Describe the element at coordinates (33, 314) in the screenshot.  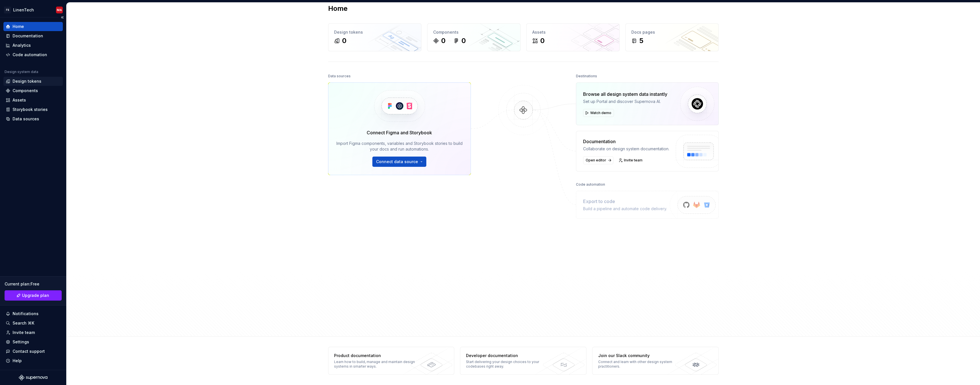
I see `button: Notifications` at that location.